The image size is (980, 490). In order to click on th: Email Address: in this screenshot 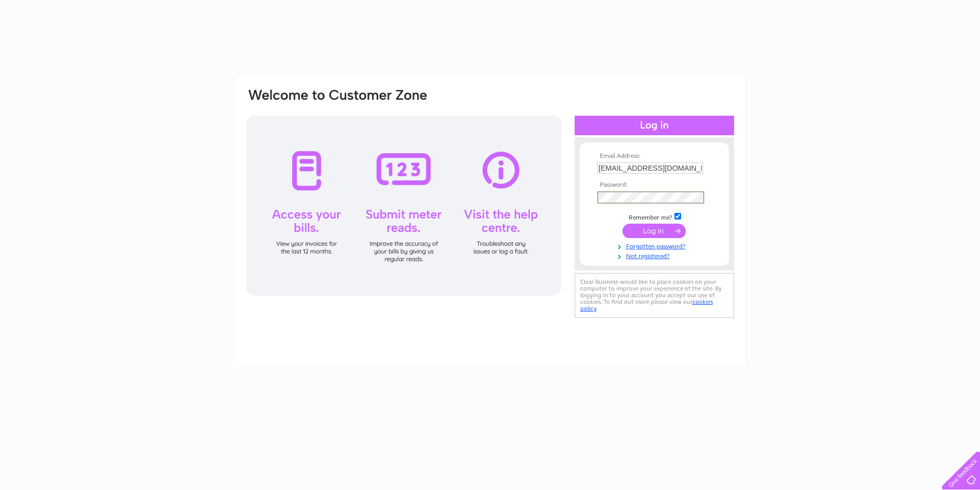, I will do `click(654, 157)`.